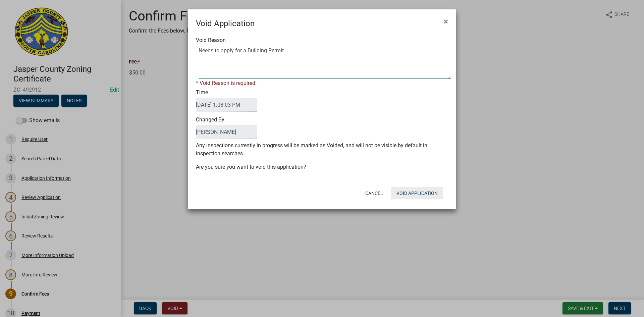 The width and height of the screenshot is (644, 317). What do you see at coordinates (322, 83) in the screenshot?
I see `div: * Void Reason is required.` at bounding box center [322, 83].